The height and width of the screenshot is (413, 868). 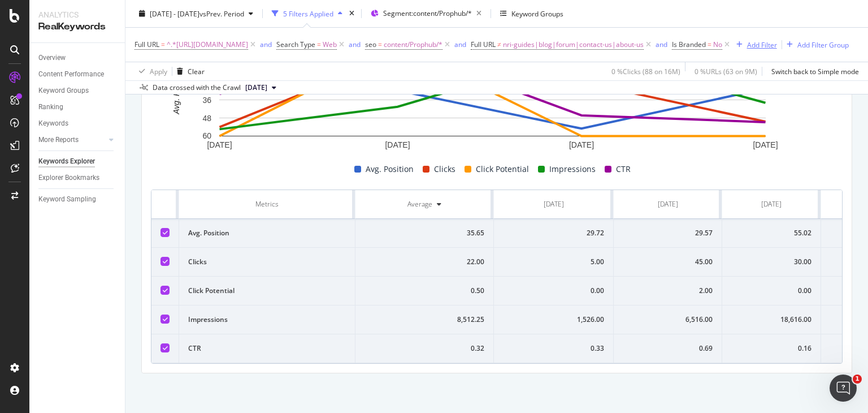 What do you see at coordinates (646, 70) in the screenshot?
I see `div: 0 % Clicks ( 88 on 16M )` at bounding box center [646, 70].